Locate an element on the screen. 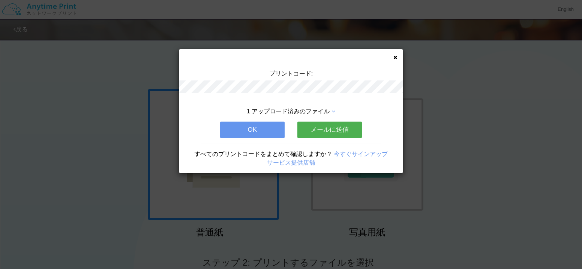 The image size is (582, 269). span: プリントコード: is located at coordinates (291, 73).